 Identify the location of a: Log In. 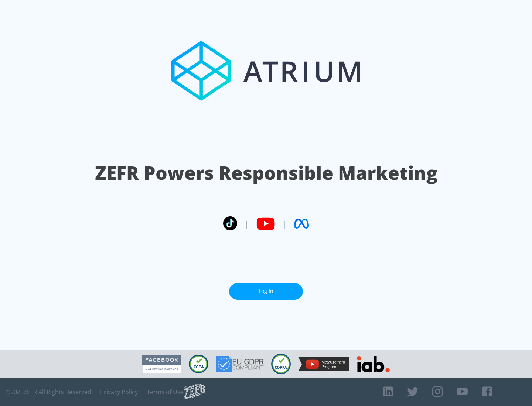
(266, 291).